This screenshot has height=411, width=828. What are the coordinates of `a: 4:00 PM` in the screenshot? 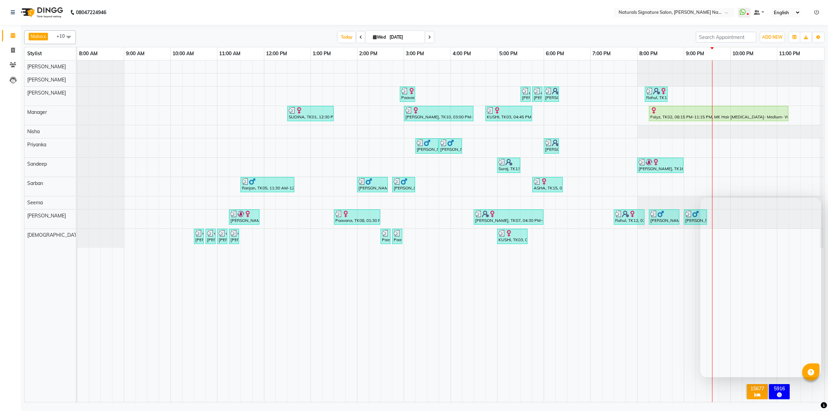 It's located at (462, 53).